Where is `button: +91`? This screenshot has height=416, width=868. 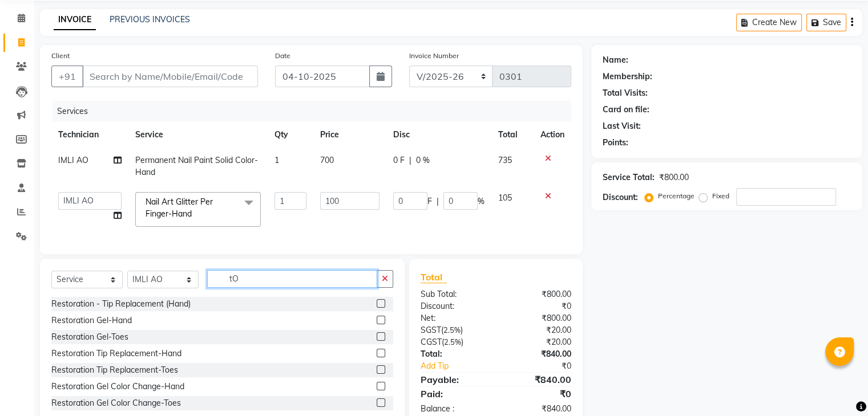
button: +91 is located at coordinates (67, 76).